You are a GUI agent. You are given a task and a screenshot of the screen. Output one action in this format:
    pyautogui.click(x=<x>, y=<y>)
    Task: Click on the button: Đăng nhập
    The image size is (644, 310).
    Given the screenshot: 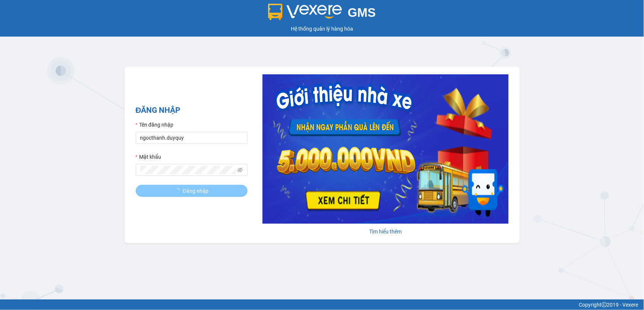 What is the action you would take?
    pyautogui.click(x=192, y=191)
    